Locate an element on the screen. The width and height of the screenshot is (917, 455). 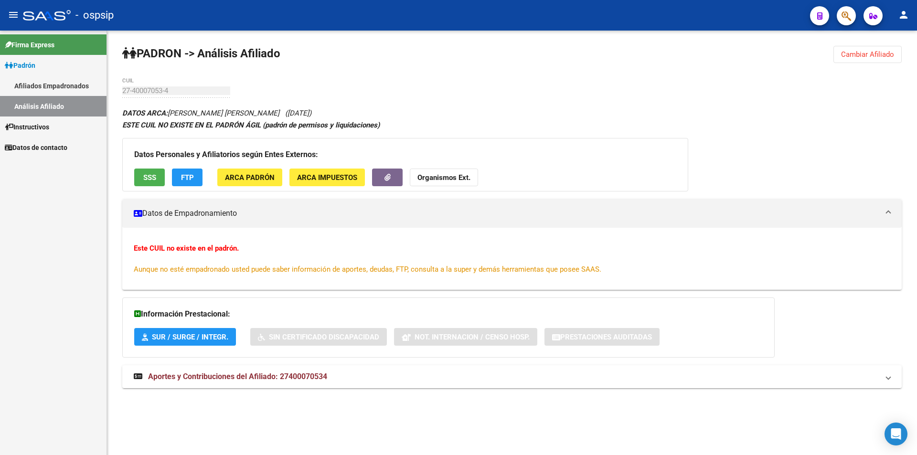
button: FTP is located at coordinates (187, 177).